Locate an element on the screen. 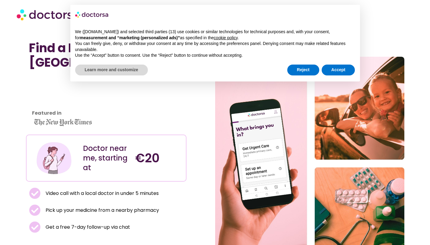 This screenshot has width=430, height=245. div: Doctor near me, starting at is located at coordinates (106, 158).